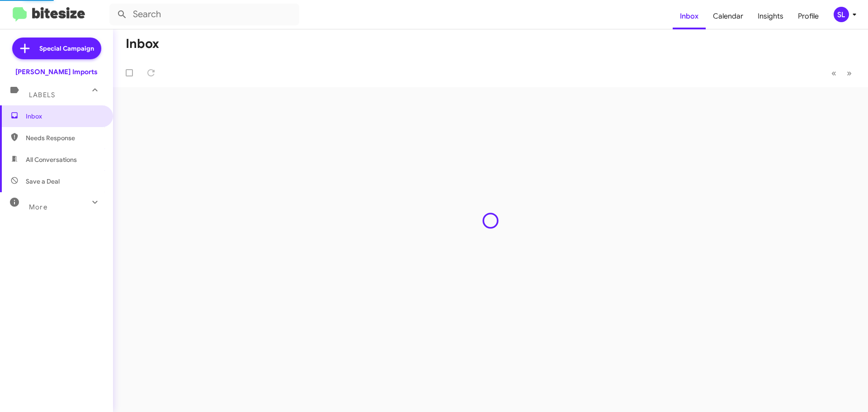  I want to click on a: Profile, so click(808, 16).